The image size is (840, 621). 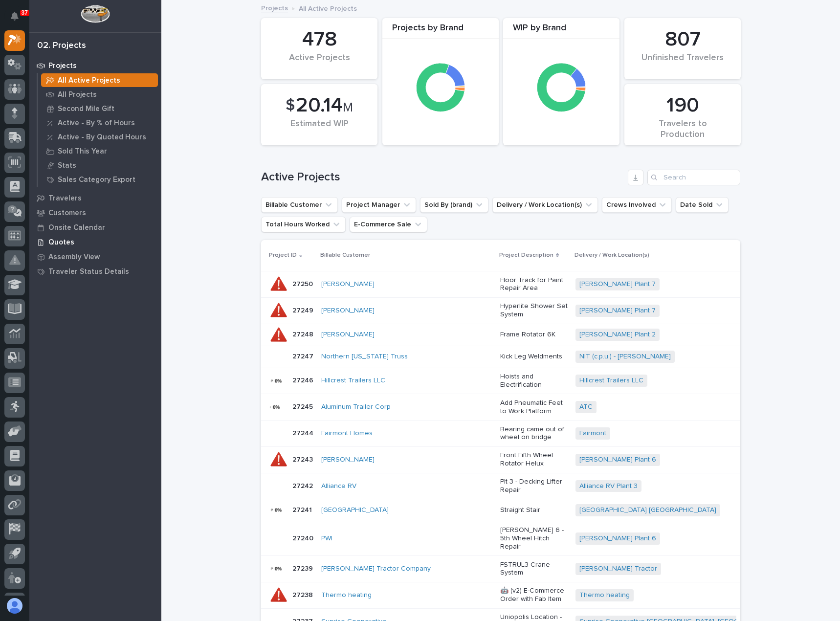 I want to click on p: 27244, so click(x=304, y=432).